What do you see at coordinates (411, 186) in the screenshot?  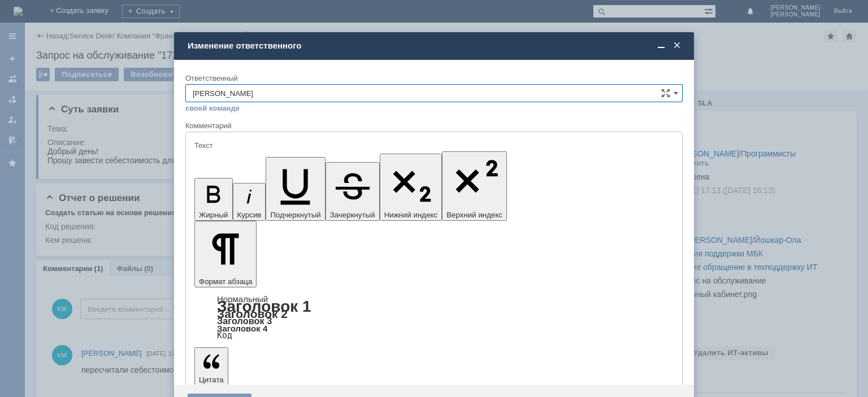 I see `button: Нижний индекс` at bounding box center [411, 186].